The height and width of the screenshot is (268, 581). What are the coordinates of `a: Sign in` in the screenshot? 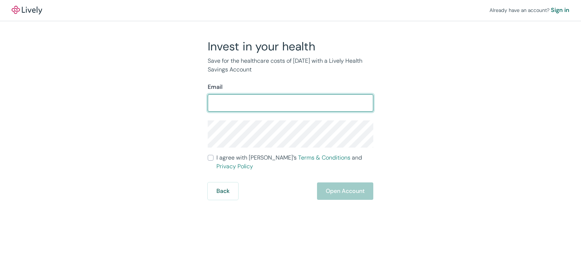 It's located at (560, 10).